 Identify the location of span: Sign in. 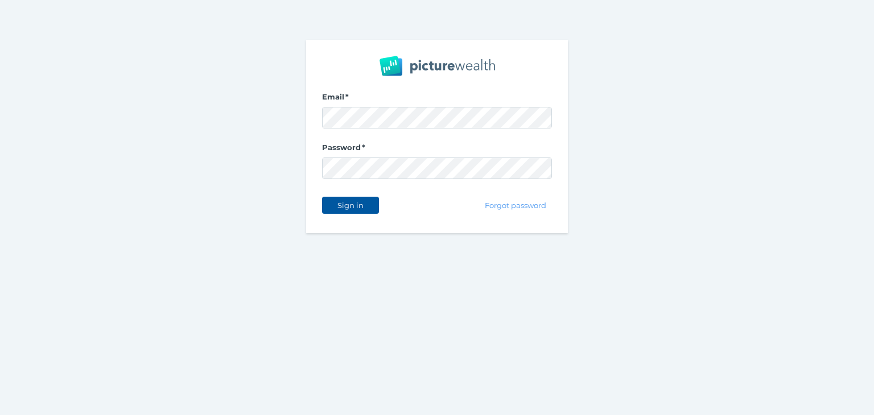
(350, 205).